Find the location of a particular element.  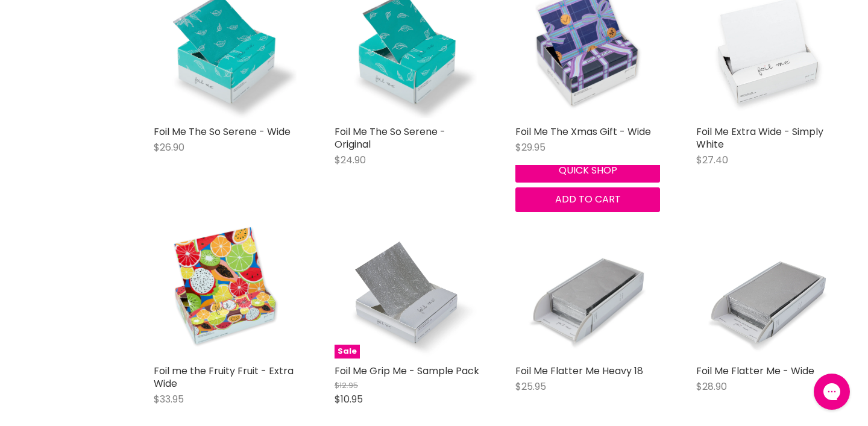

a: Foil Me The Xmas Gift - Wide is located at coordinates (583, 131).